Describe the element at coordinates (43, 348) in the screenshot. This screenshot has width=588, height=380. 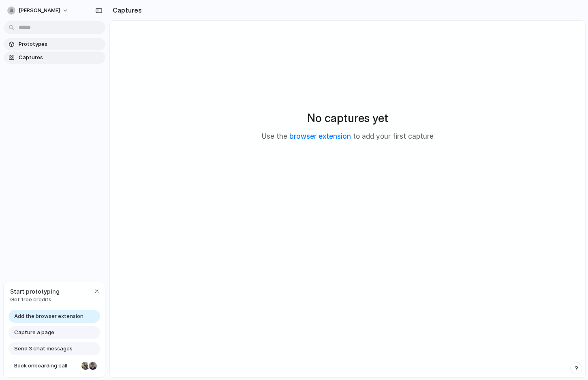
I see `span: Send 3 chat messages` at that location.